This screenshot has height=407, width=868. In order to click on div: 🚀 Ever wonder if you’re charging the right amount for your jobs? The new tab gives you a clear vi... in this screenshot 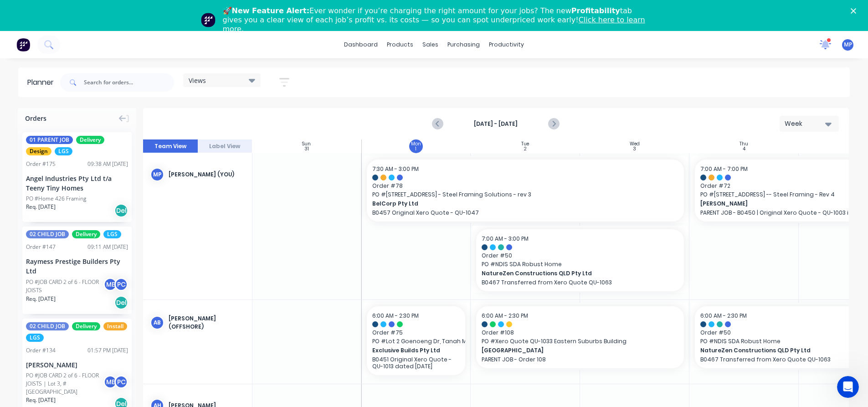, I will do `click(438, 20)`.